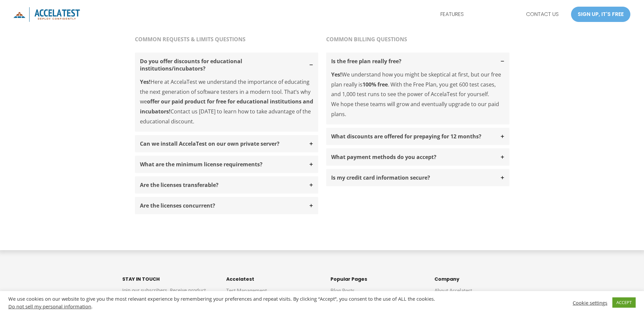 This screenshot has height=314, width=644. What do you see at coordinates (478, 279) in the screenshot?
I see `h5: Company` at bounding box center [478, 279].